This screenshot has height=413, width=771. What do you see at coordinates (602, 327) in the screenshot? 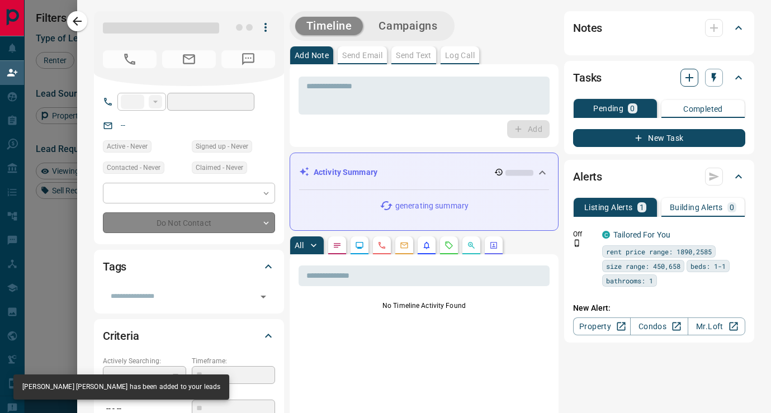
I see `a: Property` at bounding box center [602, 327].